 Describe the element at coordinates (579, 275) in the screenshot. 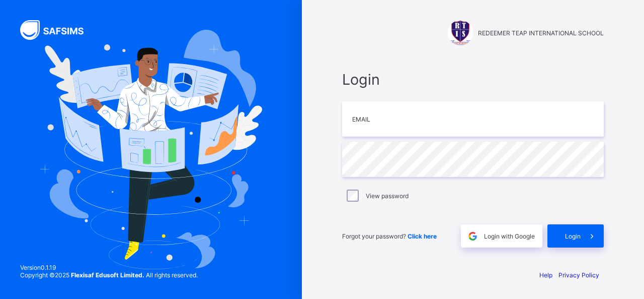

I see `a: Privacy Policy` at that location.